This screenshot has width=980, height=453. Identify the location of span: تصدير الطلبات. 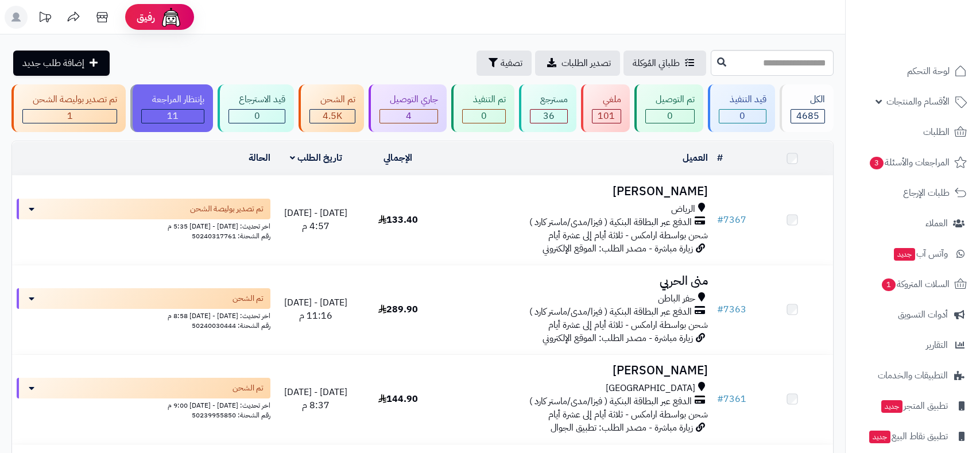
(586, 64).